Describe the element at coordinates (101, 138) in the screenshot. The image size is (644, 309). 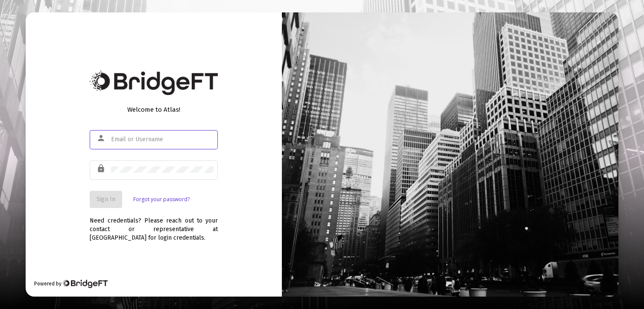
I see `mat-icon: person` at that location.